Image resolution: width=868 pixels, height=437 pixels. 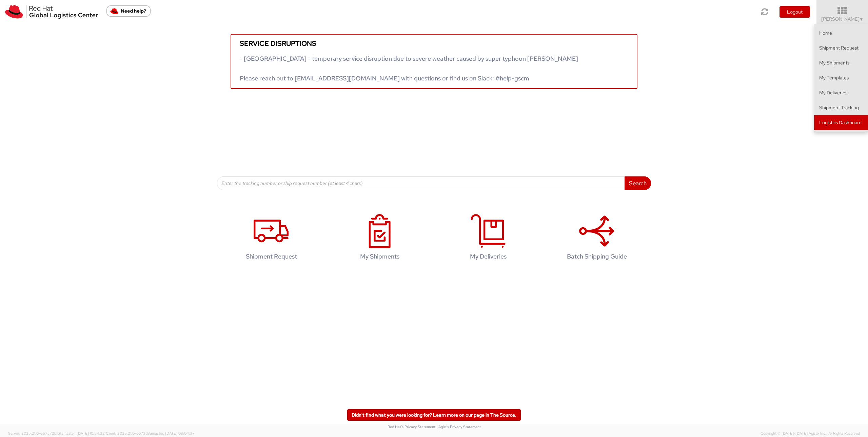 I want to click on input: Enter the tracking number or ship request number (at least 4 chars), so click(x=421, y=183).